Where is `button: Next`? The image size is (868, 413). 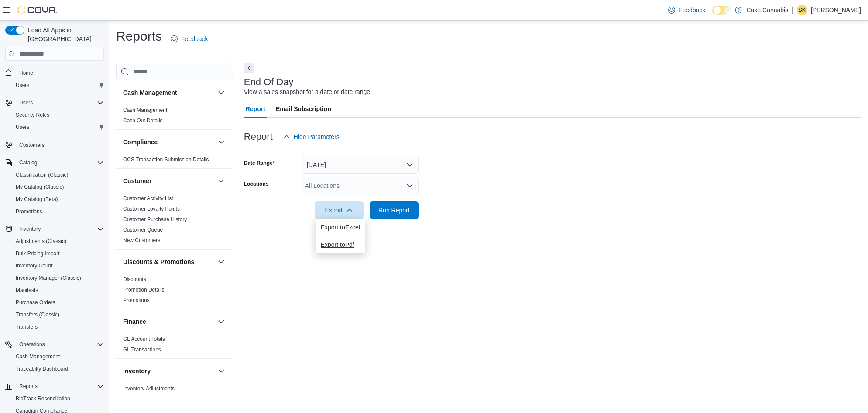
button: Next is located at coordinates (249, 68).